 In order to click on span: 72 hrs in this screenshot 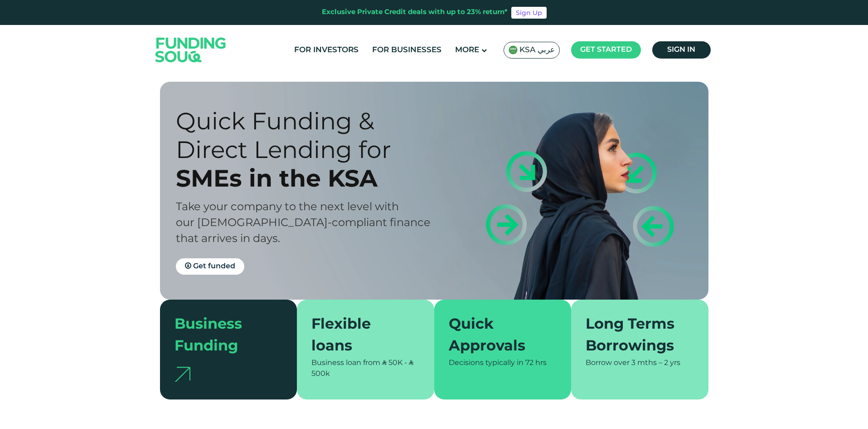, I will do `click(536, 362)`.